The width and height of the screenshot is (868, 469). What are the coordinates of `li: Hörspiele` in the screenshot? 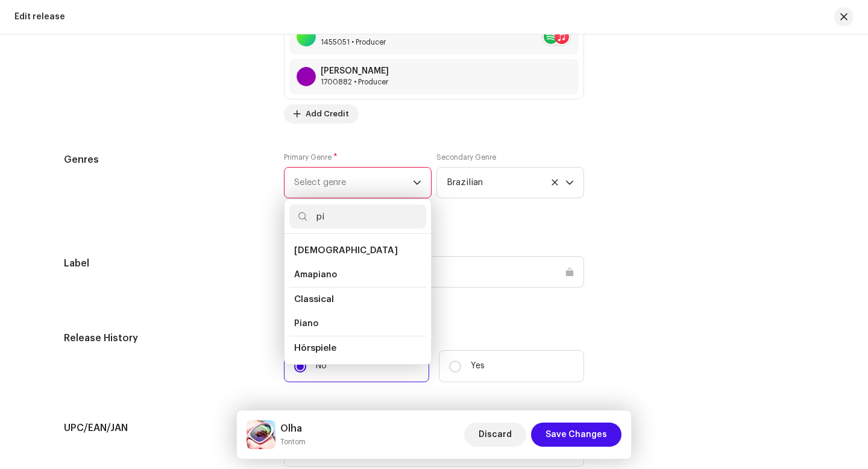 It's located at (357, 372).